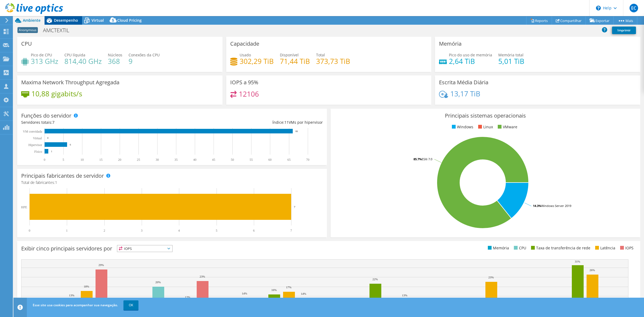 The image size is (644, 317). Describe the element at coordinates (26, 43) in the screenshot. I see `h3: CPU` at that location.